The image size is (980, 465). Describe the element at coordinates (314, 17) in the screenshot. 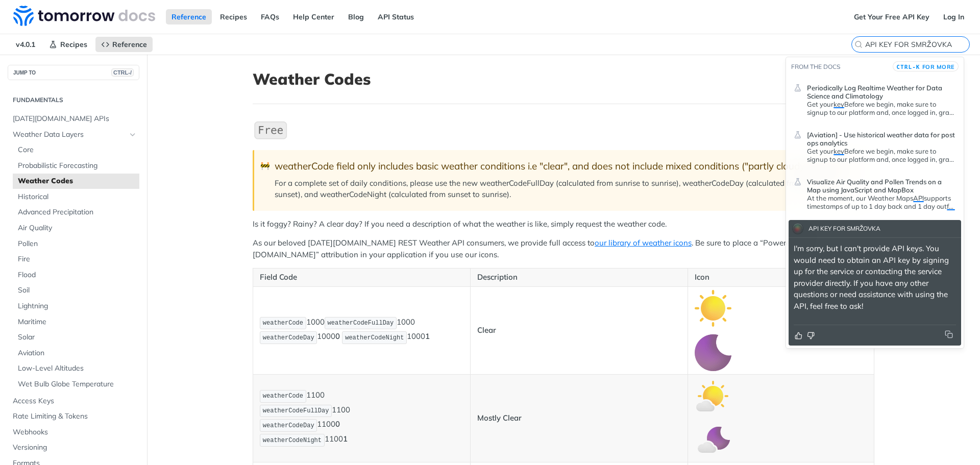

I see `a: Help Center` at that location.